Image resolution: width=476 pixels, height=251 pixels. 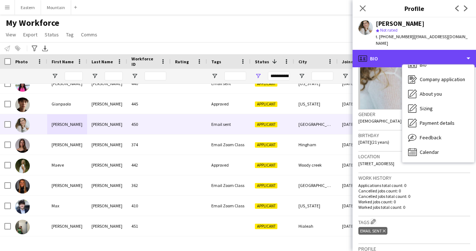 I want to click on input: Workforce ID Filter Input, so click(x=156, y=76).